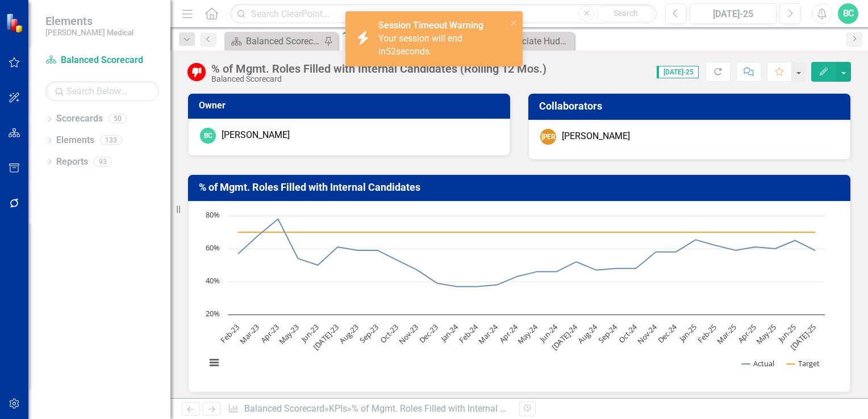  Describe the element at coordinates (283, 41) in the screenshot. I see `div: Balanced Scorecard Welcome Page` at that location.